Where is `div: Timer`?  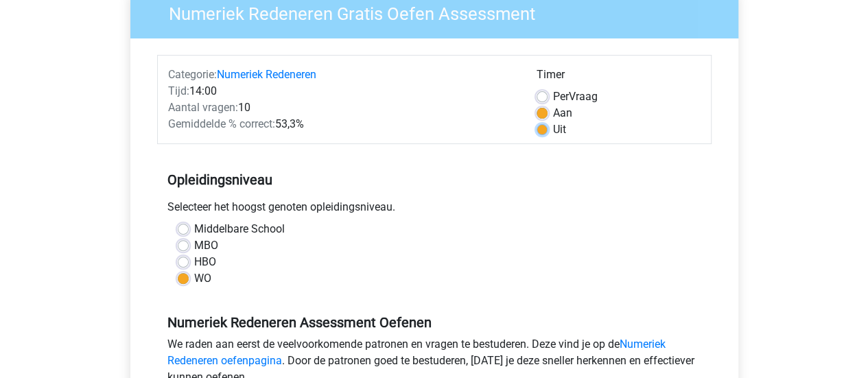 div: Timer is located at coordinates (618, 77).